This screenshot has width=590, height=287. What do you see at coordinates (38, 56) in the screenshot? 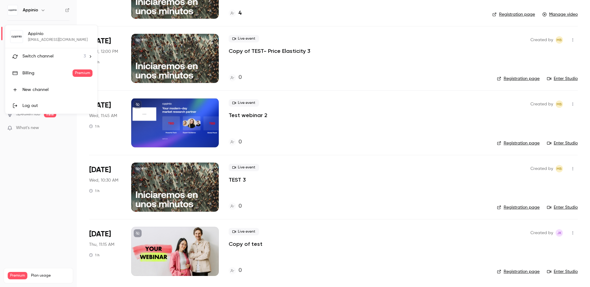
I see `span: Switch channel` at bounding box center [38, 56].